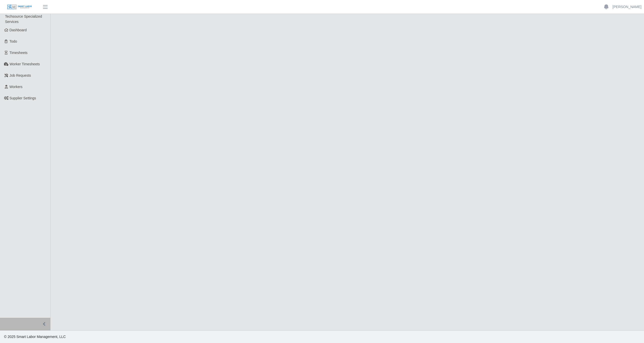  What do you see at coordinates (23, 19) in the screenshot?
I see `span: Techsource Specialized Services` at bounding box center [23, 19].